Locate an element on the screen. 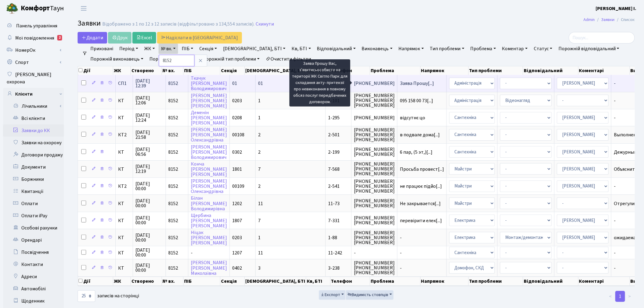 The height and width of the screenshot is (308, 644). th: Коментарі is located at coordinates (604, 281).